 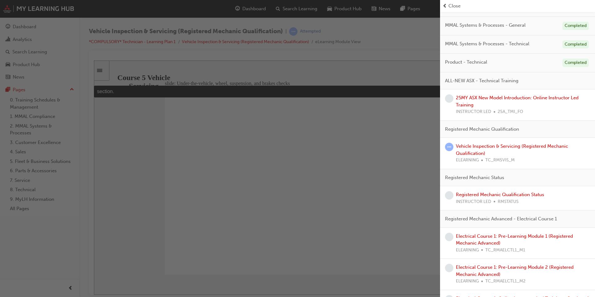 What do you see at coordinates (455, 6) in the screenshot?
I see `span: Close` at bounding box center [455, 6].